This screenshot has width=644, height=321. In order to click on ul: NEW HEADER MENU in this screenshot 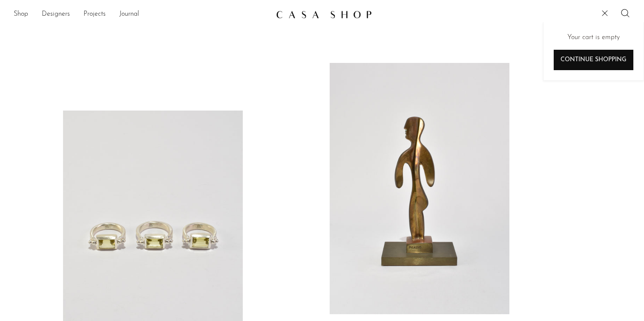, I will do `click(141, 15)`.